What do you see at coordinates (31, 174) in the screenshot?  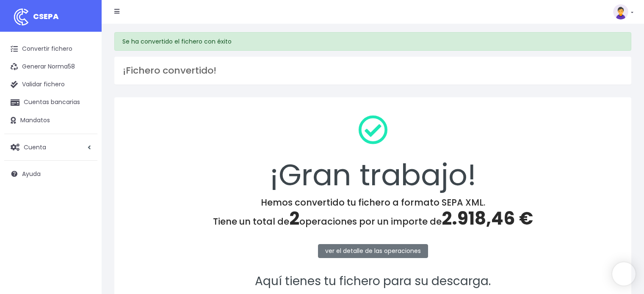 I see `span: Ayuda` at bounding box center [31, 174].